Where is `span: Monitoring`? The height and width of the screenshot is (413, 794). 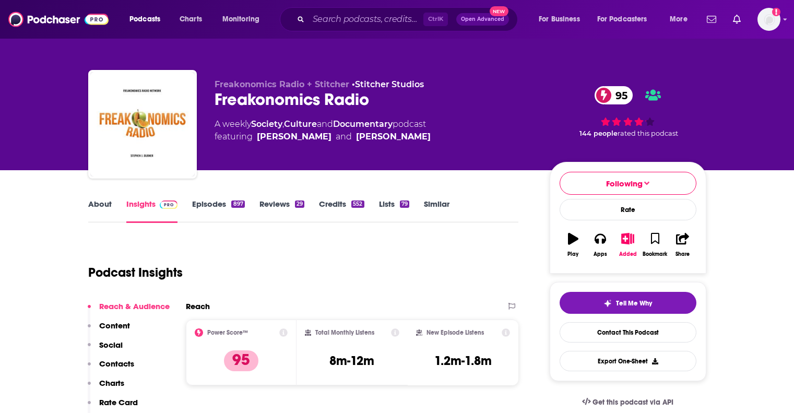
span: Monitoring is located at coordinates (241, 19).